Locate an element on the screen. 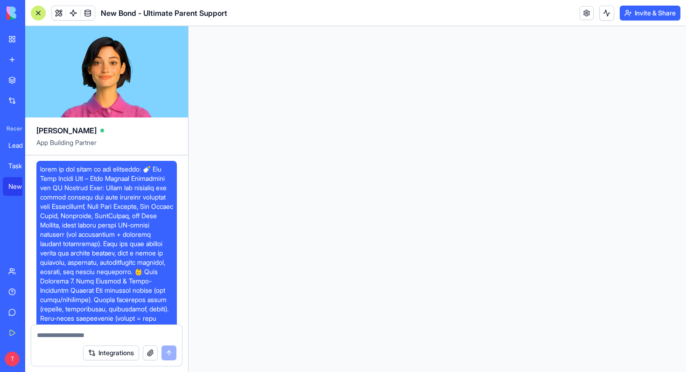 This screenshot has width=686, height=372. div: Task Manager is located at coordinates (21, 166).